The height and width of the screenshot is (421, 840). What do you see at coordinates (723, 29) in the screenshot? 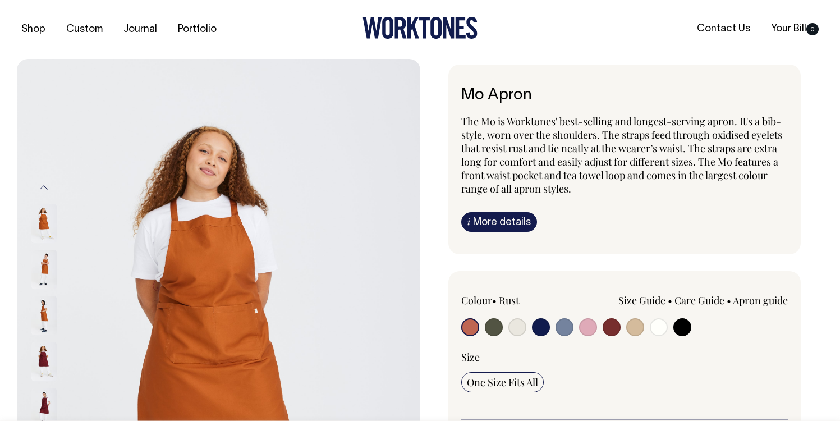
I see `a: Contact Us` at bounding box center [723, 29].